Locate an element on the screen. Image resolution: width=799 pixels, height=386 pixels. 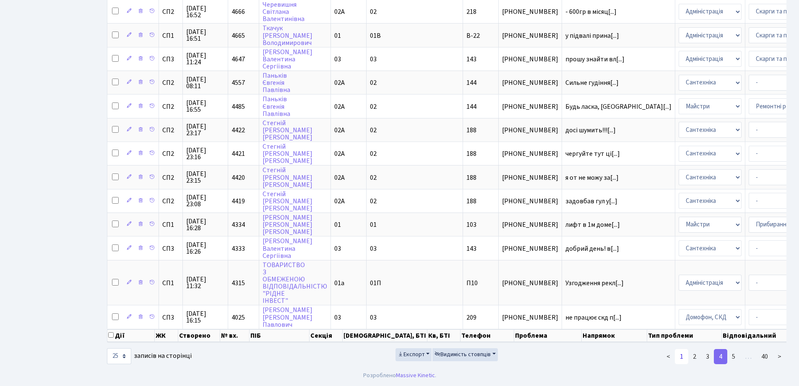
span: 143 is located at coordinates (472, 59).